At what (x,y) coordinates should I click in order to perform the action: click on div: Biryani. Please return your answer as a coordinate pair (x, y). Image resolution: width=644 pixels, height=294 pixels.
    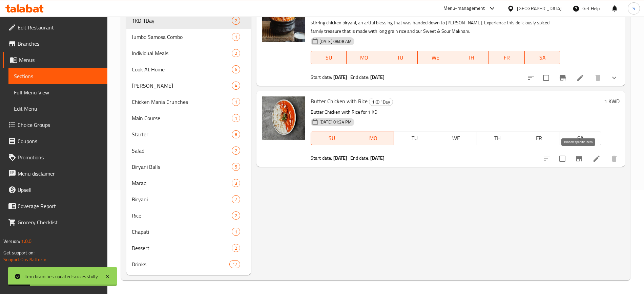
    Looking at the image, I should click on (181, 199).